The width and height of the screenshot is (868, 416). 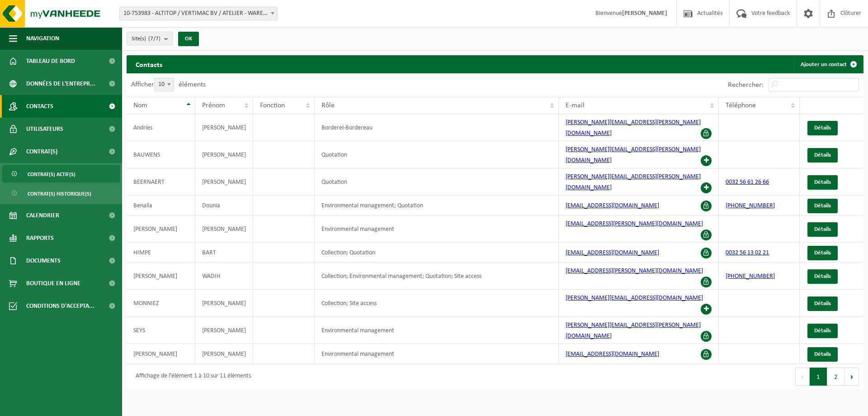 I want to click on span: 10, so click(x=164, y=85).